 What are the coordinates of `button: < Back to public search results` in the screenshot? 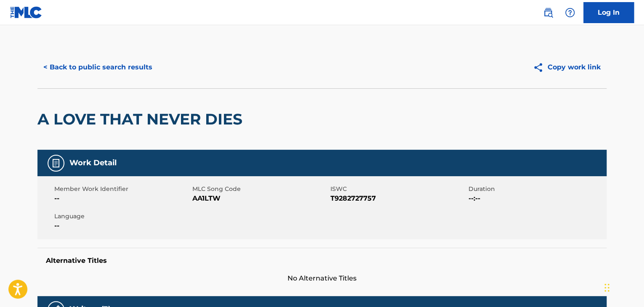 It's located at (98, 68).